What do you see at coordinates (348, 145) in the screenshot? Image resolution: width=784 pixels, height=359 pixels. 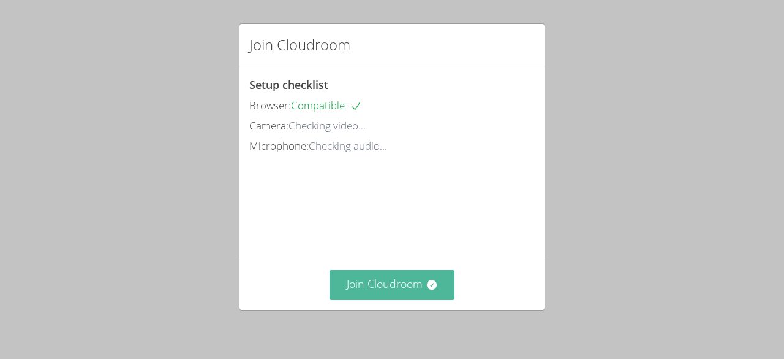 I see `span: Checking audio...` at bounding box center [348, 145].